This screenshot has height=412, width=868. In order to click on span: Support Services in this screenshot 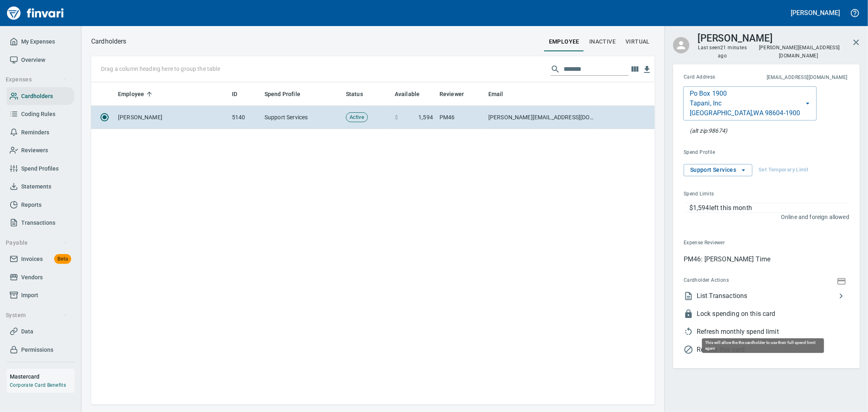, I will do `click(718, 170)`.